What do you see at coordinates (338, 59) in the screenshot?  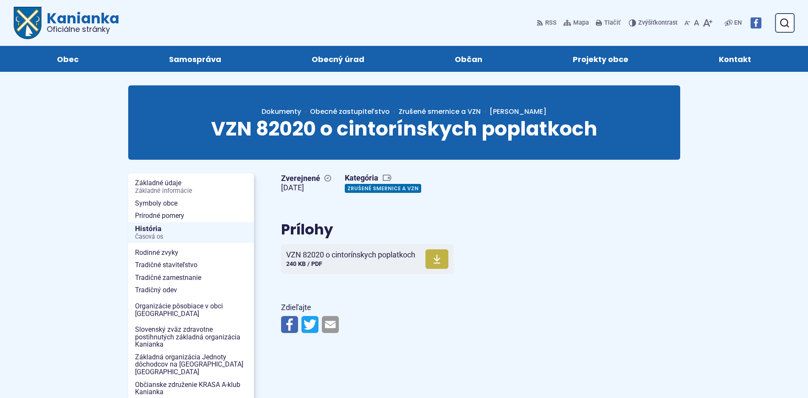 I see `span: Obecný úrad` at bounding box center [338, 59].